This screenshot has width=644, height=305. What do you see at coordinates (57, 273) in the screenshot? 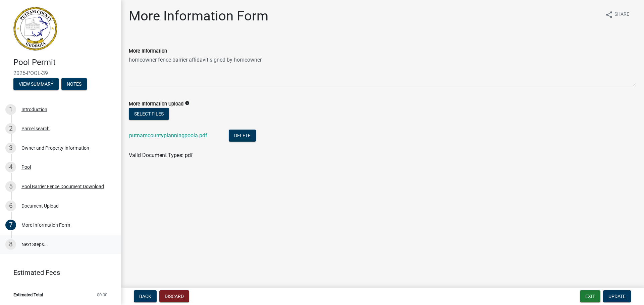
I see `a: Estimated Fees` at bounding box center [57, 273].